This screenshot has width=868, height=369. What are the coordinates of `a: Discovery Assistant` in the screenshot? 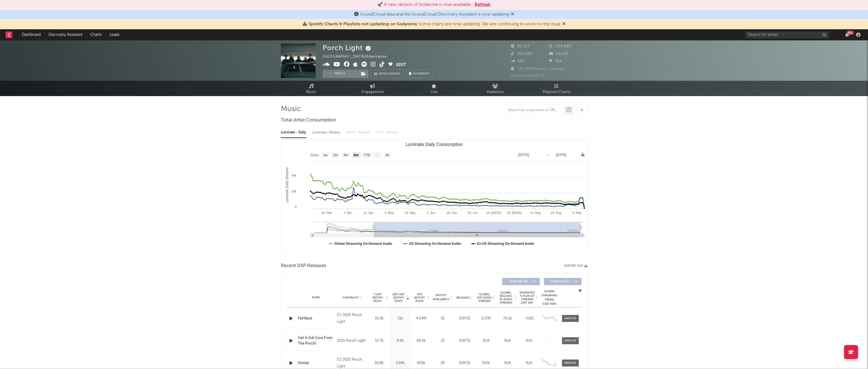 It's located at (65, 35).